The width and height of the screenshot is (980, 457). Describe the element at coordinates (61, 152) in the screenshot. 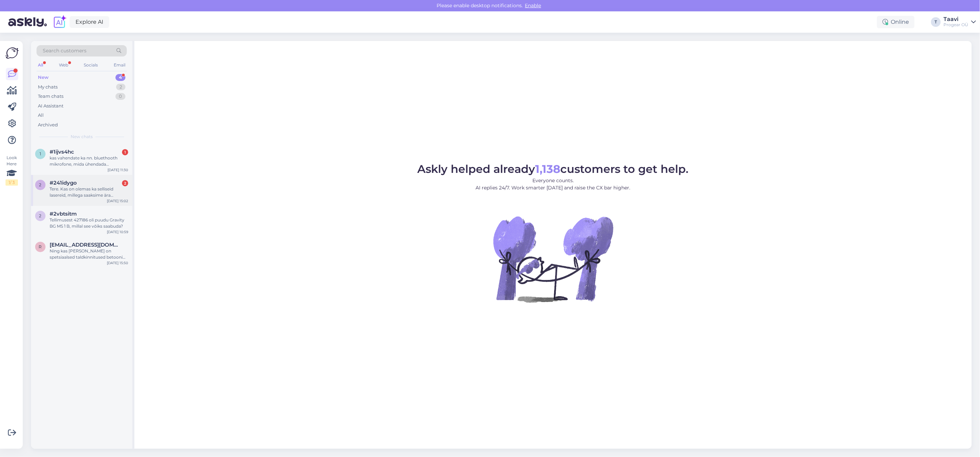

I see `span: #1ijvs4hc` at that location.